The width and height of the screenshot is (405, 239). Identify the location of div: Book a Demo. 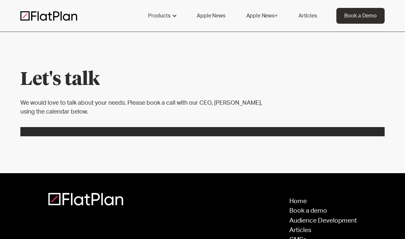
(360, 16).